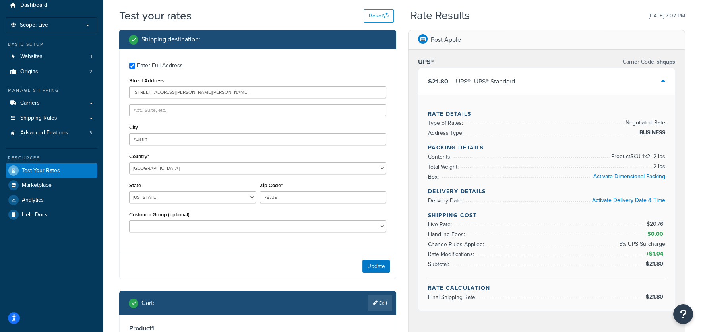  I want to click on span: Final Shipping Rate:, so click(453, 297).